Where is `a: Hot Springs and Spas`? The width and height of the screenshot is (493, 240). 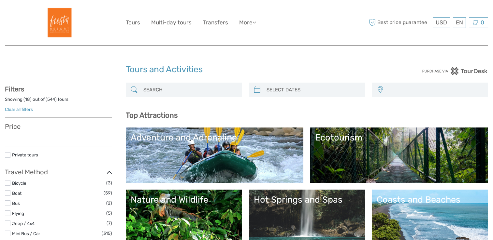
a: Hot Springs and Spas is located at coordinates (307, 217).